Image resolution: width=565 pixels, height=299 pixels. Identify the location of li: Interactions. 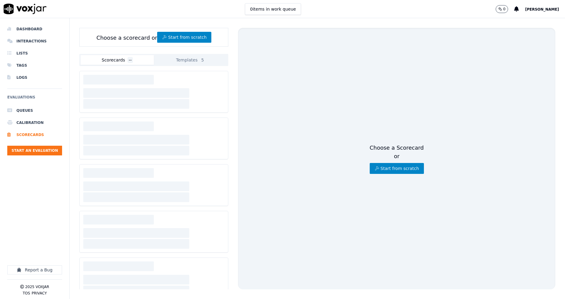
(34, 41).